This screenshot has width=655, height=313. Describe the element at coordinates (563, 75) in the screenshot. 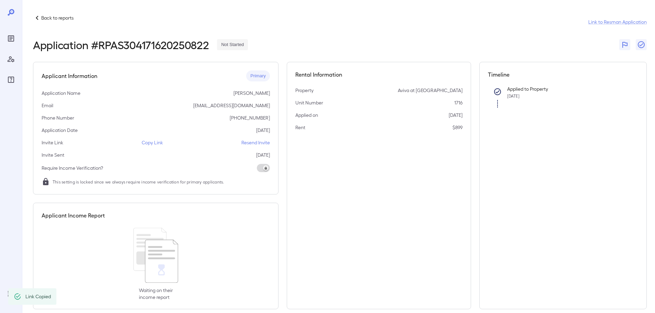

I see `h5: Timeline` at that location.